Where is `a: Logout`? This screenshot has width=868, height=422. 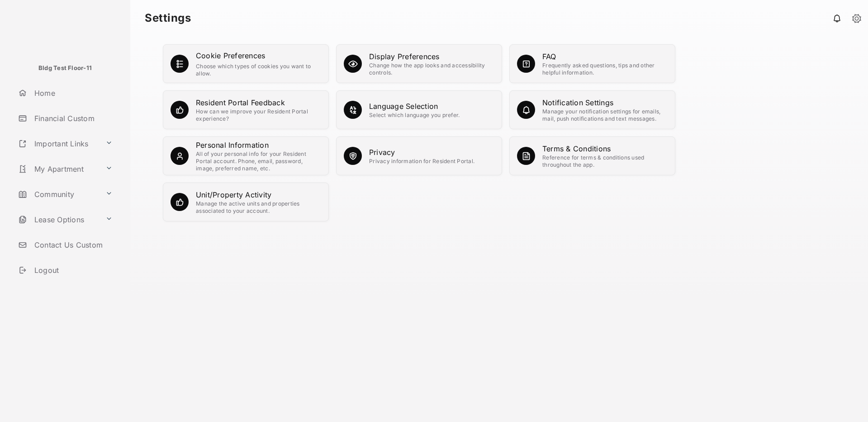
a: Logout is located at coordinates (72, 271).